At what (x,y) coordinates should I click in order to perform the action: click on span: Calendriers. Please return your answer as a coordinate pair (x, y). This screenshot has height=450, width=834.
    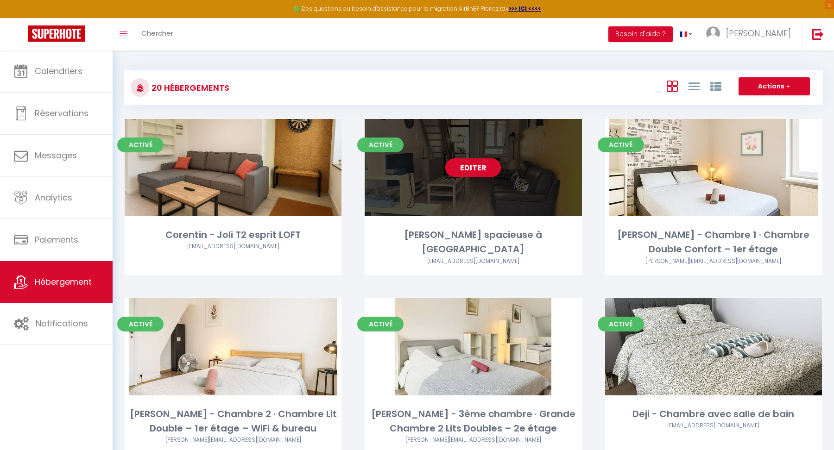
    Looking at the image, I should click on (58, 71).